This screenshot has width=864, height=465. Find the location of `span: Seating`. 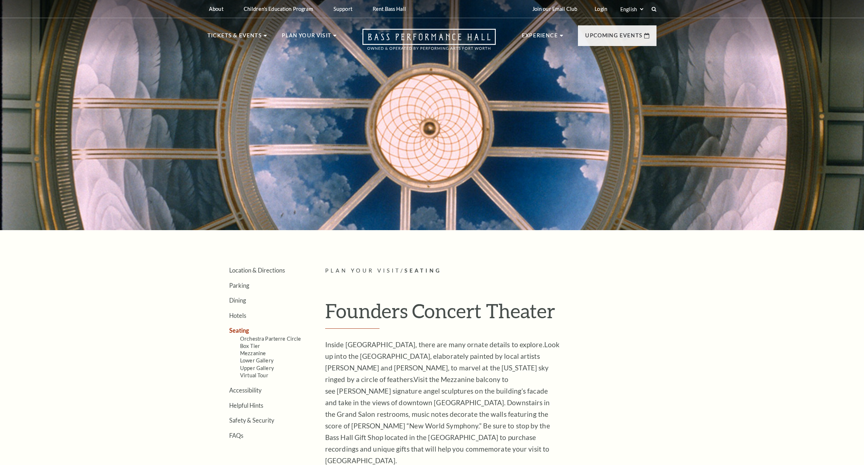

span: Seating is located at coordinates (423, 270).